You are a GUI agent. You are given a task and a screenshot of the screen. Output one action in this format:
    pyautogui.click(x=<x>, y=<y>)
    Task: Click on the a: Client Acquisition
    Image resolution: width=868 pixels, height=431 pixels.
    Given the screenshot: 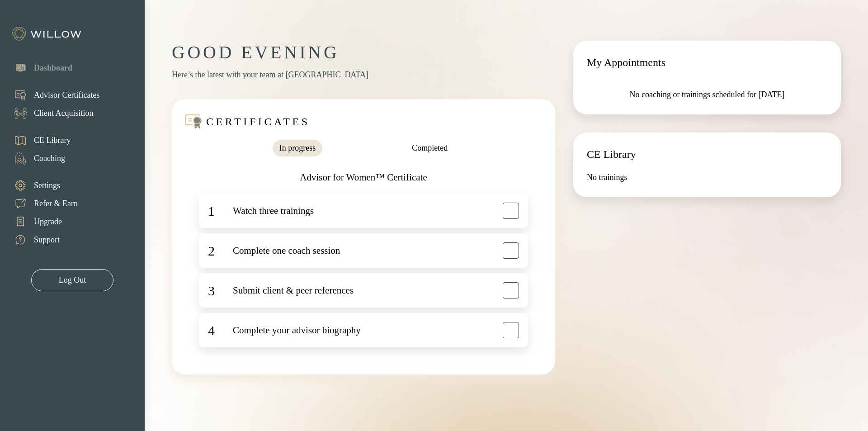 What is the action you would take?
    pyautogui.click(x=52, y=113)
    